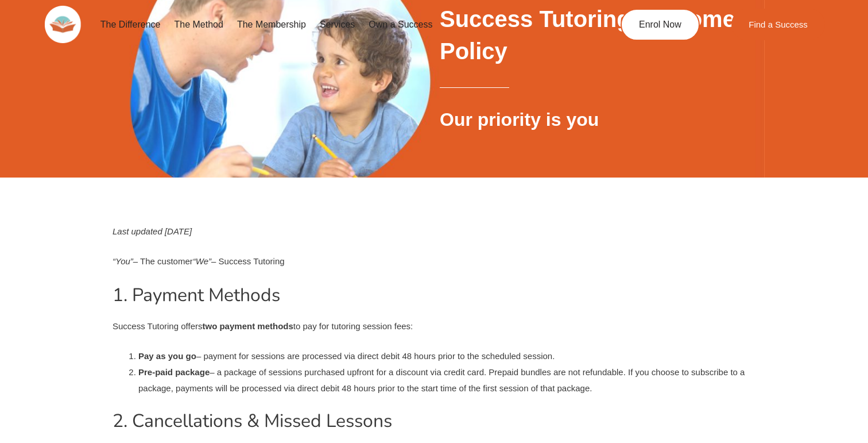  What do you see at coordinates (661, 25) in the screenshot?
I see `a: Enrol Now` at bounding box center [661, 25].